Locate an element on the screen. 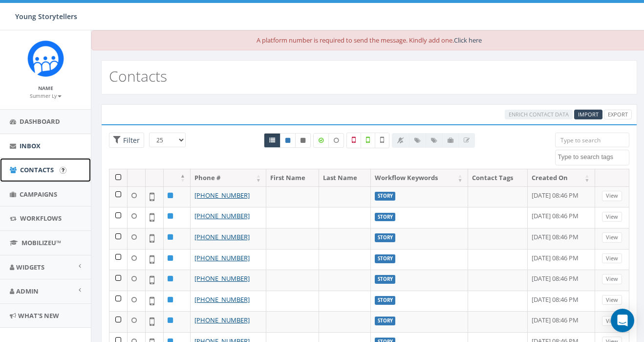  th: Contact Tags is located at coordinates (498, 177).